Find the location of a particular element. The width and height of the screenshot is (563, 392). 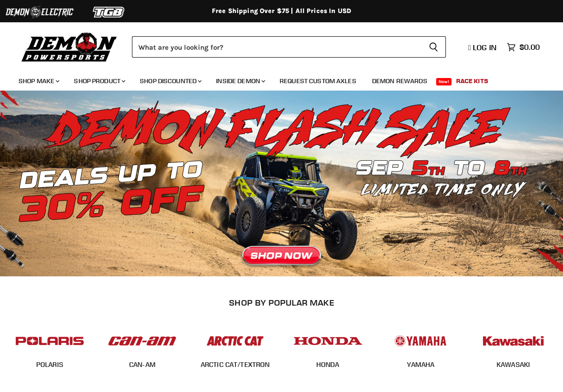

a: YAMAHA is located at coordinates (421, 365).